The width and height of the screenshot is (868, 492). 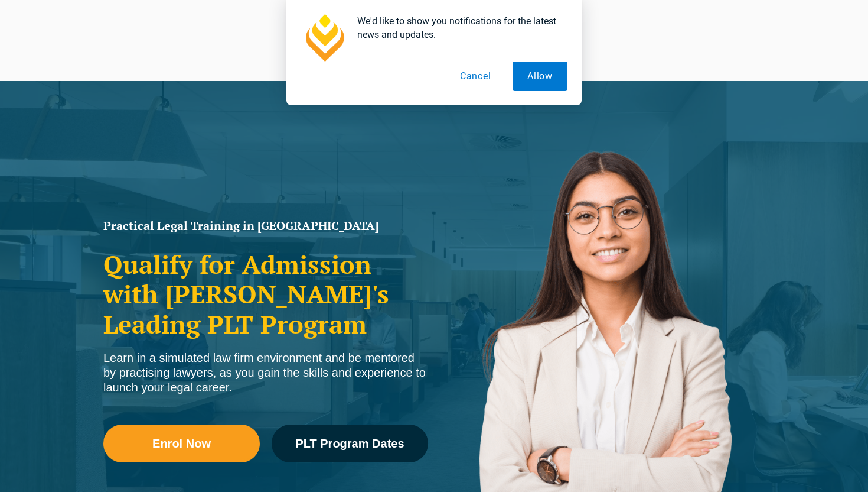 I want to click on a: Enrol Now, so click(x=181, y=443).